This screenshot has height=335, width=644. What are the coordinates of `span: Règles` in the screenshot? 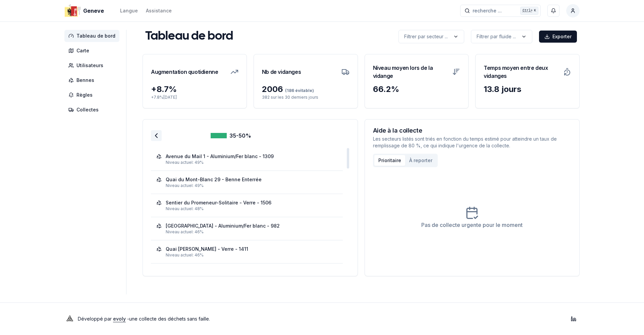 It's located at (85, 94).